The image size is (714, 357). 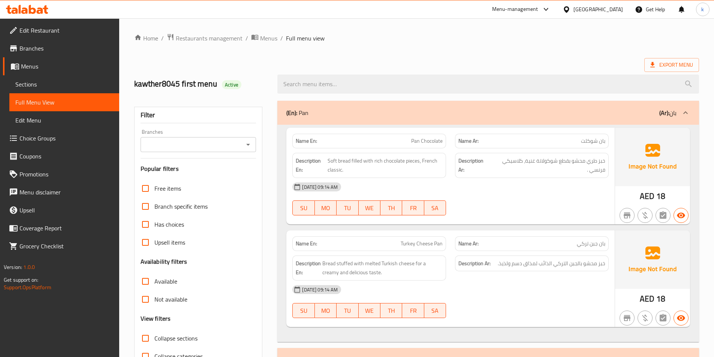 What do you see at coordinates (703, 9) in the screenshot?
I see `span: k` at bounding box center [703, 9].